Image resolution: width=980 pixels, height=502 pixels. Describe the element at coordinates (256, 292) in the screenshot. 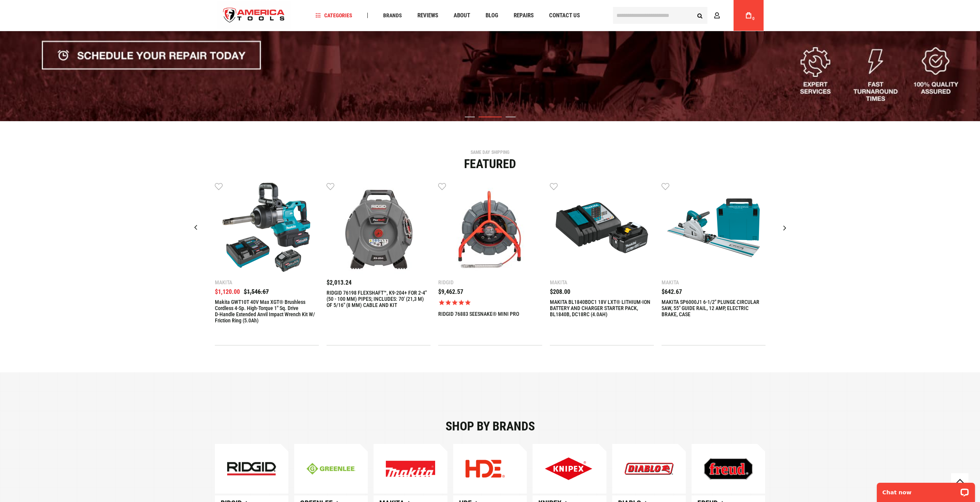

I see `span: $1,546.67` at that location.